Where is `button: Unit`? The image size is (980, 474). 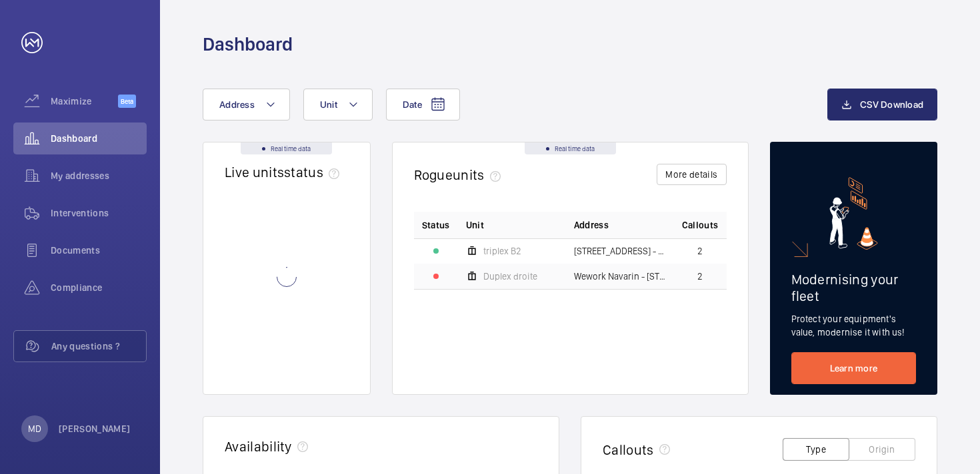 button: Unit is located at coordinates (338, 105).